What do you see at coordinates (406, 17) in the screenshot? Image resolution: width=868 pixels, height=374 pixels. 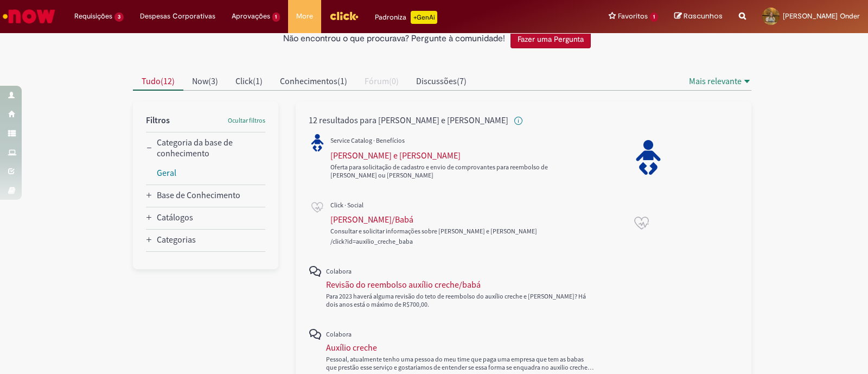 I see `div: Padroniza` at bounding box center [406, 17].